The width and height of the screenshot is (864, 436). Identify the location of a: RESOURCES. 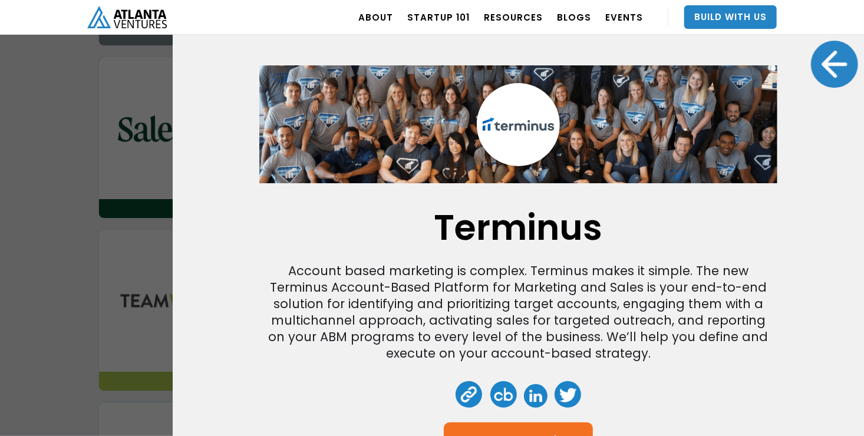
(513, 17).